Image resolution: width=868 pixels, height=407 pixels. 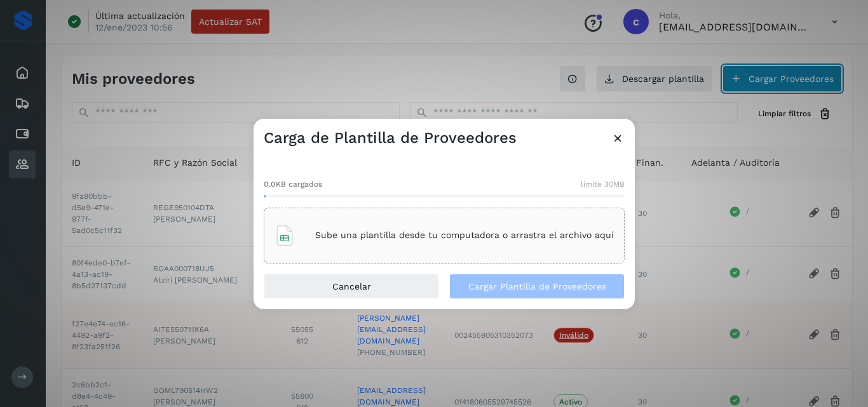 What do you see at coordinates (391, 138) in the screenshot?
I see `h3: Carga de Plantilla de Proveedores` at bounding box center [391, 138].